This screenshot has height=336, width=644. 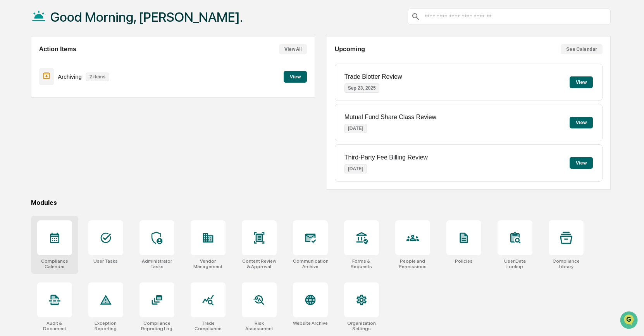 What do you see at coordinates (62, 70) in the screenshot?
I see `div: We're available if you need us!` at bounding box center [62, 70].